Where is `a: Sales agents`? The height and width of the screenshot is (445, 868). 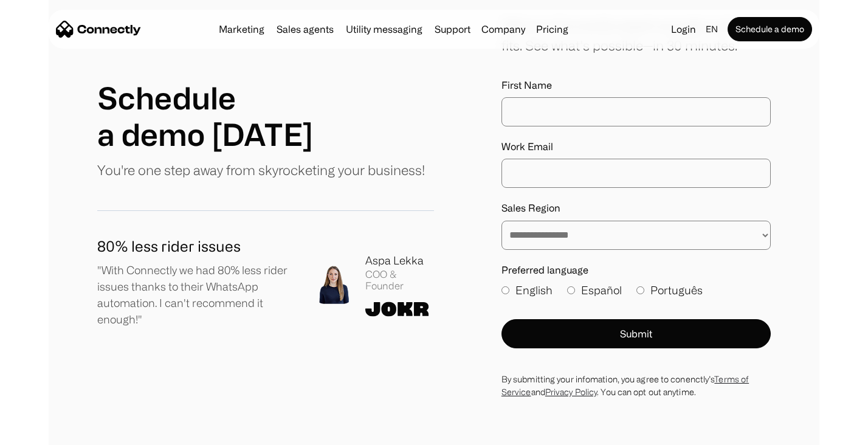 a: Sales agents is located at coordinates (305, 29).